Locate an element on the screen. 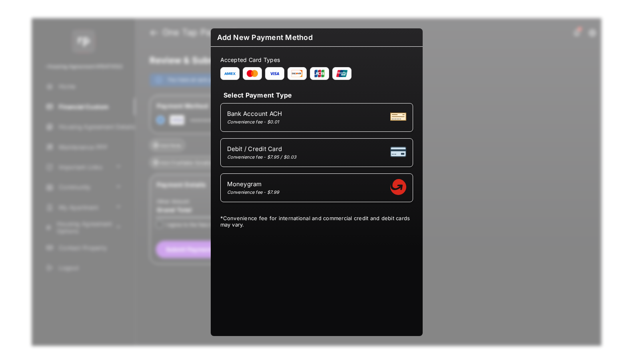 The height and width of the screenshot is (364, 633). div: Convenience fee - $7.99 is located at coordinates (253, 192).